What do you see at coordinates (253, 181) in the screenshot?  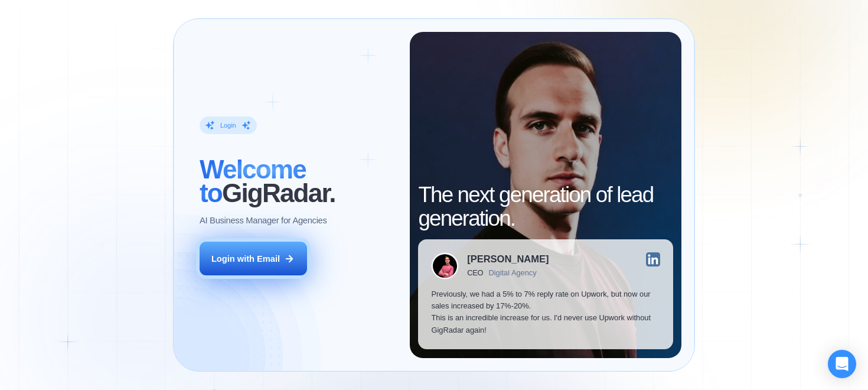 I see `span: Welcome to` at bounding box center [253, 181].